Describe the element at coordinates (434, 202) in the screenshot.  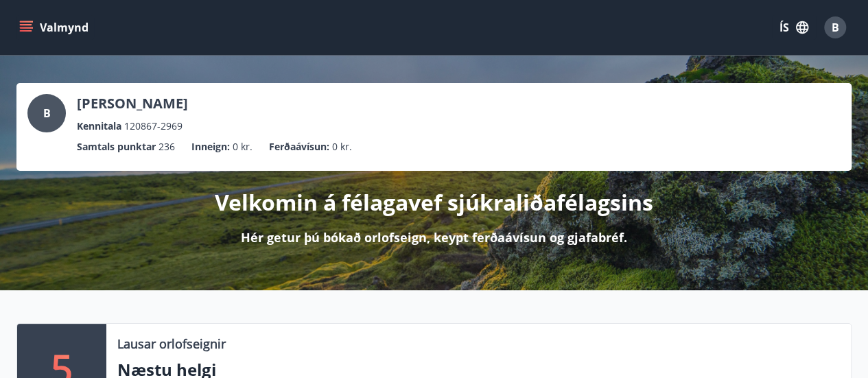
I see `p: Velkomin á félagavef sjúkraliðafélagsins` at that location.